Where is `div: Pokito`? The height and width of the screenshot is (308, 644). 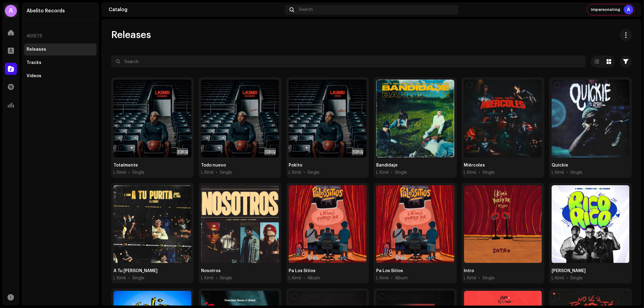 div: Pokito is located at coordinates (295, 166).